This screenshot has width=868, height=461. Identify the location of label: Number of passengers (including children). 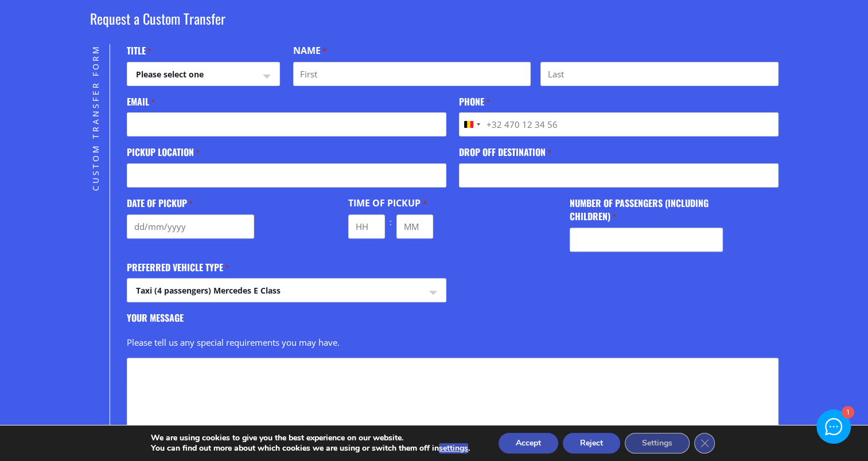
(646, 210).